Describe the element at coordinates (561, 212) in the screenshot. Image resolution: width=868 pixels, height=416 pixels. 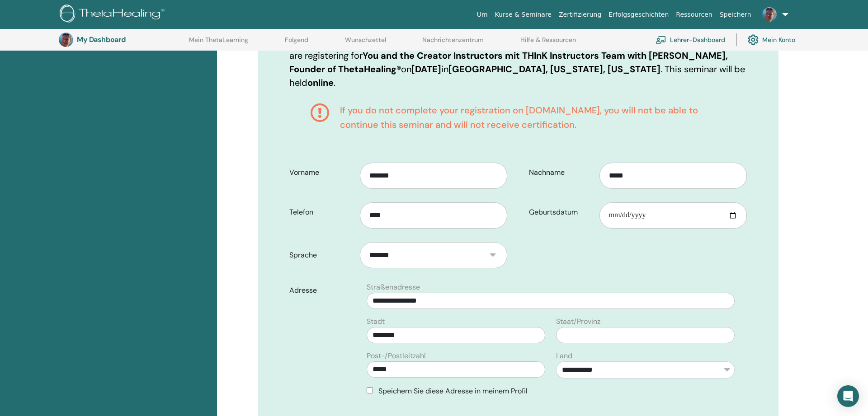
I see `label: Geburtsdatum` at that location.